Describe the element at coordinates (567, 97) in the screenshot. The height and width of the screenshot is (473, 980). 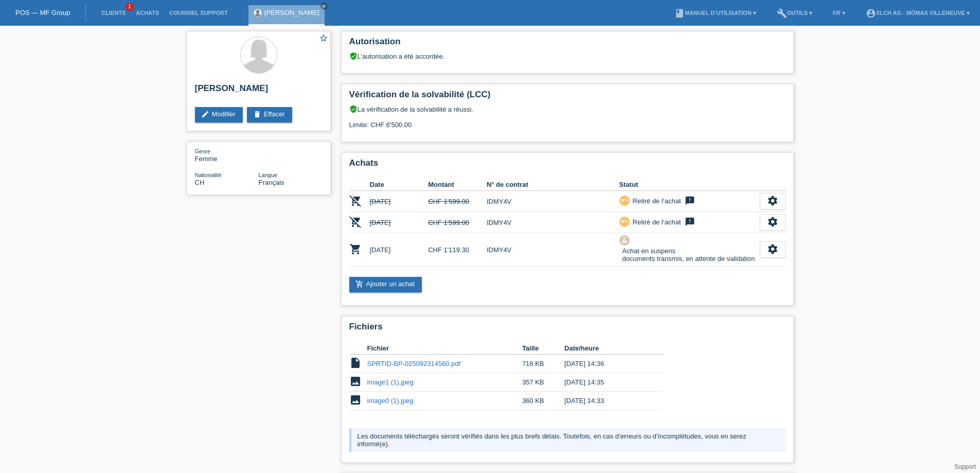
I see `h2: Vérification de la solvabilité (LCC)` at that location.